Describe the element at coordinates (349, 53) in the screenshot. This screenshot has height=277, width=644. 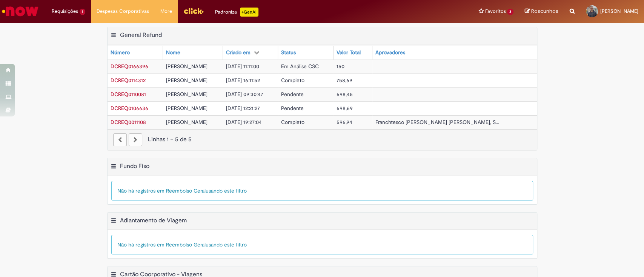
I see `div: Valor Total` at that location.